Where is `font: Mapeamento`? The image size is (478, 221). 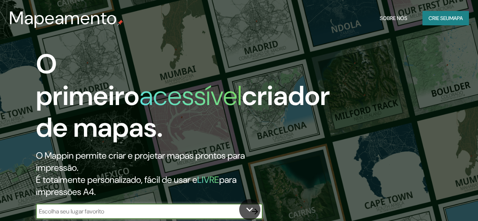 font: Mapeamento is located at coordinates (63, 18).